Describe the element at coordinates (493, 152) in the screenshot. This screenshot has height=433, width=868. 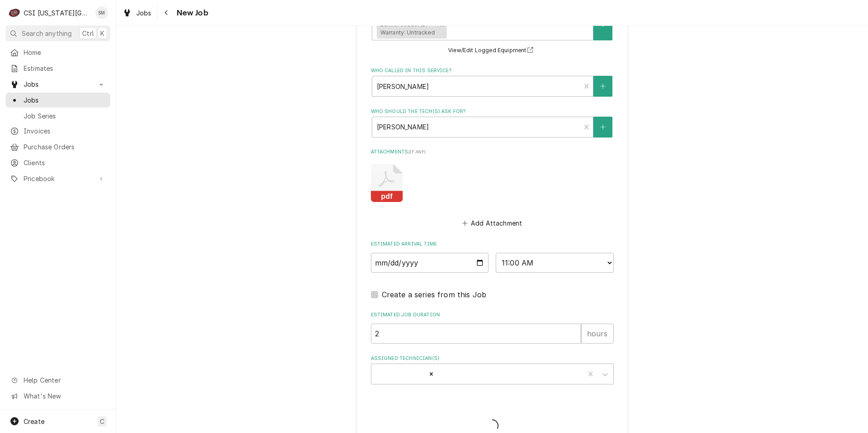
I see `label: Attachments` at that location.